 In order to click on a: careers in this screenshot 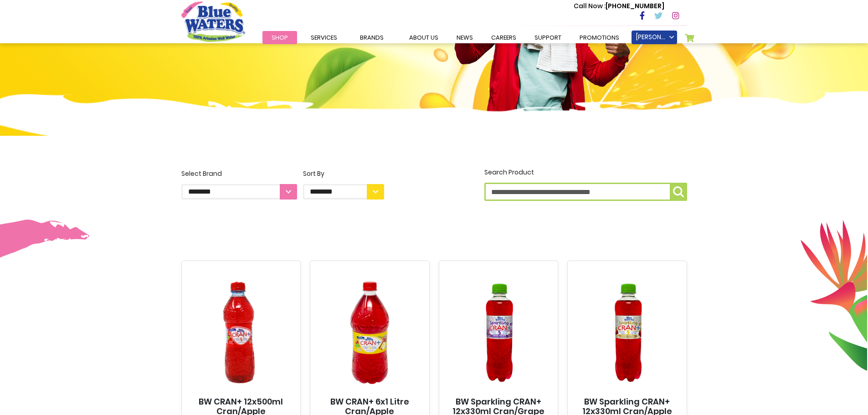, I will do `click(503, 37)`.